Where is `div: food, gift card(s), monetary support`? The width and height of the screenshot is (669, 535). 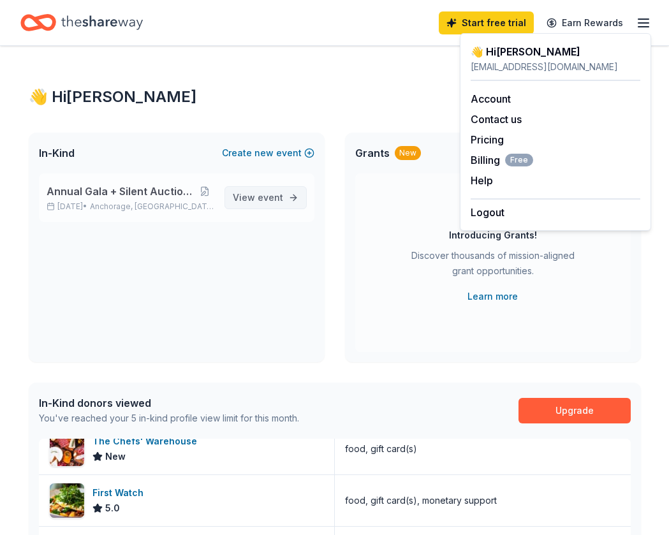 div: food, gift card(s), monetary support is located at coordinates (421, 501).